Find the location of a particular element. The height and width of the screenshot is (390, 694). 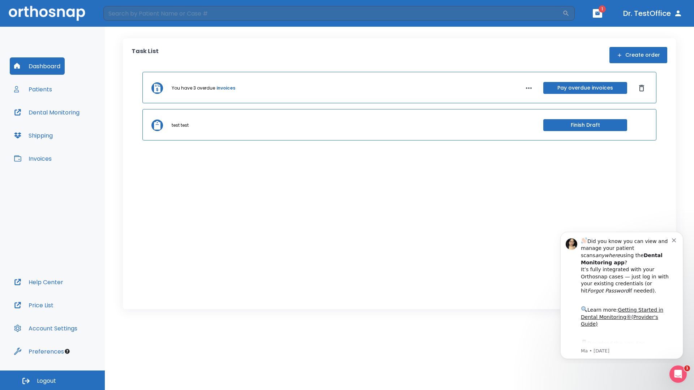

p: Message from Ma, sent 5w ago is located at coordinates (77, 126).